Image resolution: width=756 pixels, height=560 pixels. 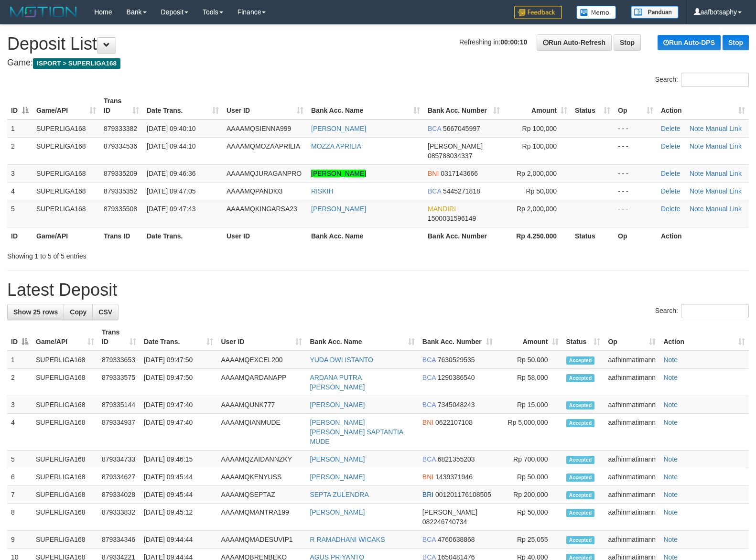 I want to click on span: BRI, so click(x=428, y=494).